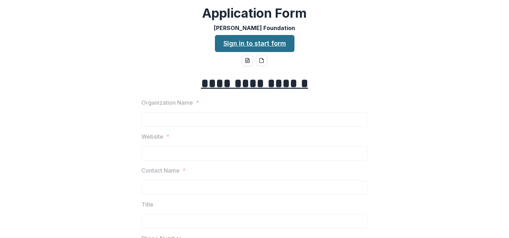 The width and height of the screenshot is (509, 238). Describe the element at coordinates (167, 103) in the screenshot. I see `p: Organization Name` at that location.